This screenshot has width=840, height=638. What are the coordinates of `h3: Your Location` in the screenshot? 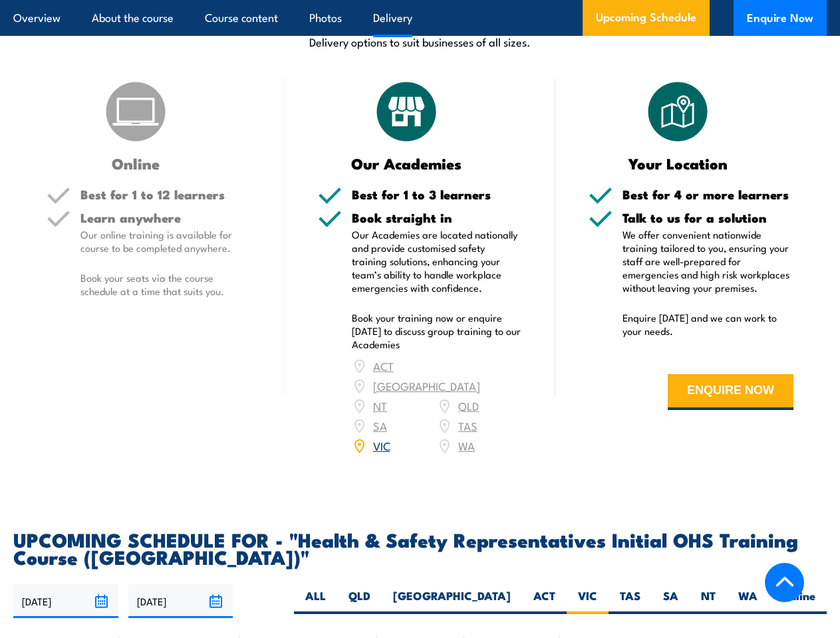 It's located at (678, 163).